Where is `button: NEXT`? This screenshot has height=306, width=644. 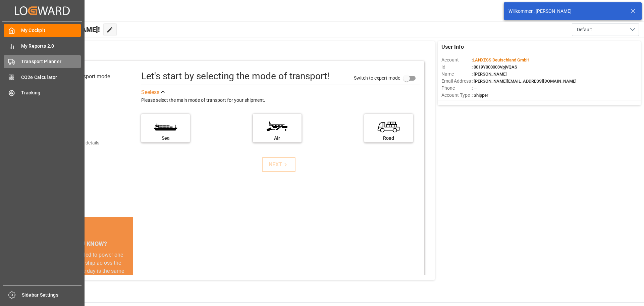 button: NEXT is located at coordinates (278, 165).